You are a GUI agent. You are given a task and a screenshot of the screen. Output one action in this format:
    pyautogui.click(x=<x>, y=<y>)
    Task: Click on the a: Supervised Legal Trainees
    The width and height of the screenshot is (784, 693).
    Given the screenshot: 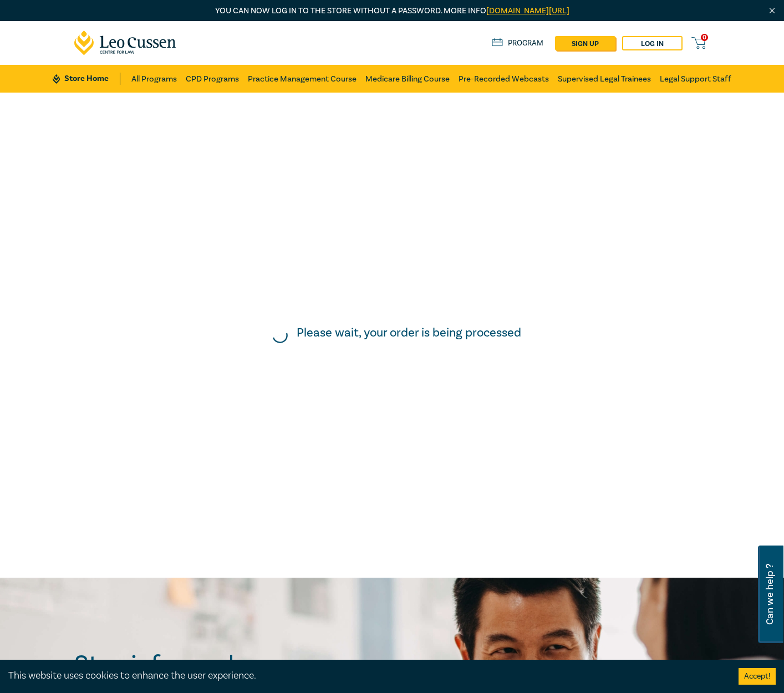 What is the action you would take?
    pyautogui.click(x=604, y=79)
    